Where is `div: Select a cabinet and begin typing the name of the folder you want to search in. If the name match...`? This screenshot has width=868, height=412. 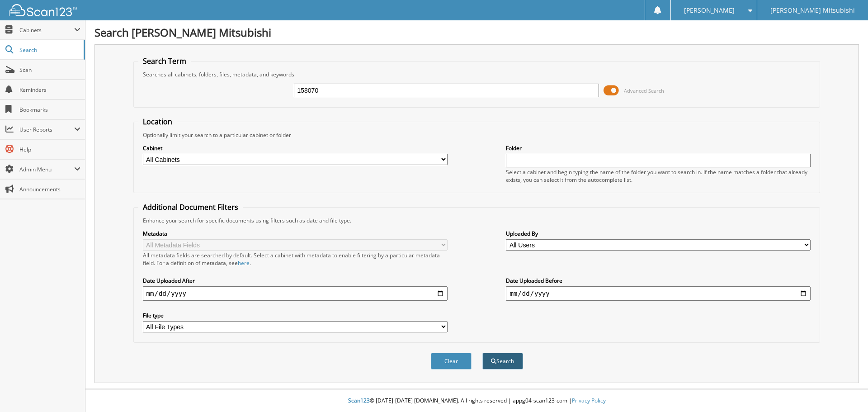
div: Select a cabinet and begin typing the name of the folder you want to search in. If the name match... is located at coordinates (659, 176).